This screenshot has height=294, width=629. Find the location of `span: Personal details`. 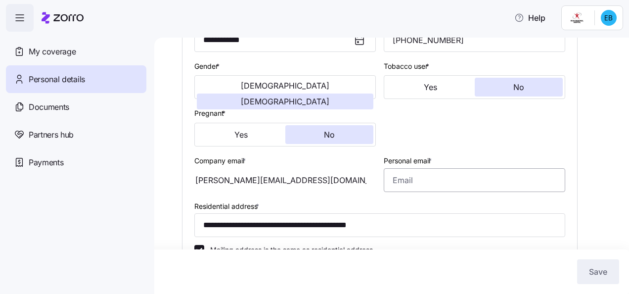

span: Personal details is located at coordinates (57, 79).